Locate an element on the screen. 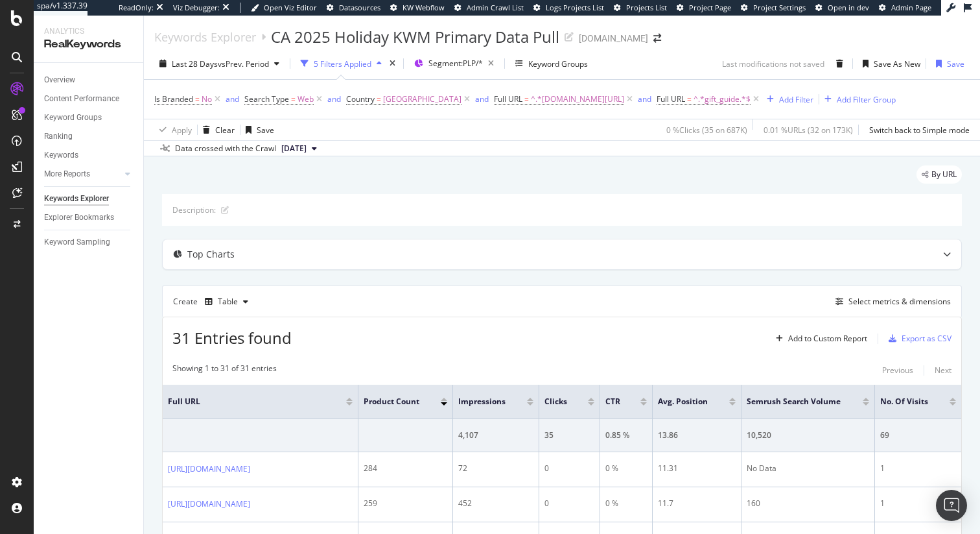 The image size is (980, 534). span: Logs Projects List is located at coordinates (575, 7).